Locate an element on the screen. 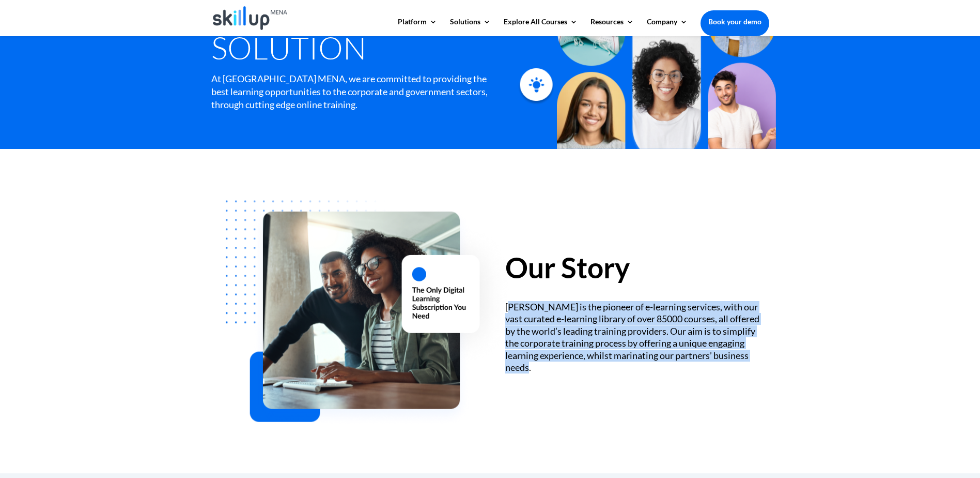  a: Resources is located at coordinates (612, 27).